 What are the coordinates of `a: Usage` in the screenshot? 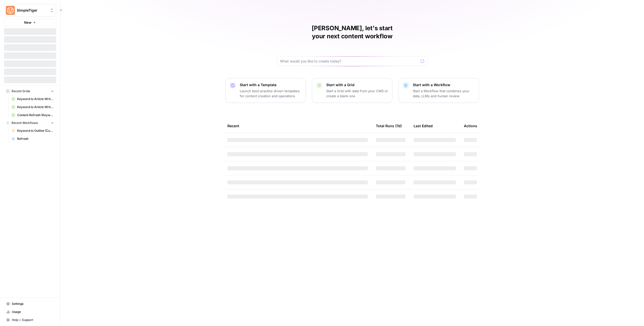 It's located at (30, 312).